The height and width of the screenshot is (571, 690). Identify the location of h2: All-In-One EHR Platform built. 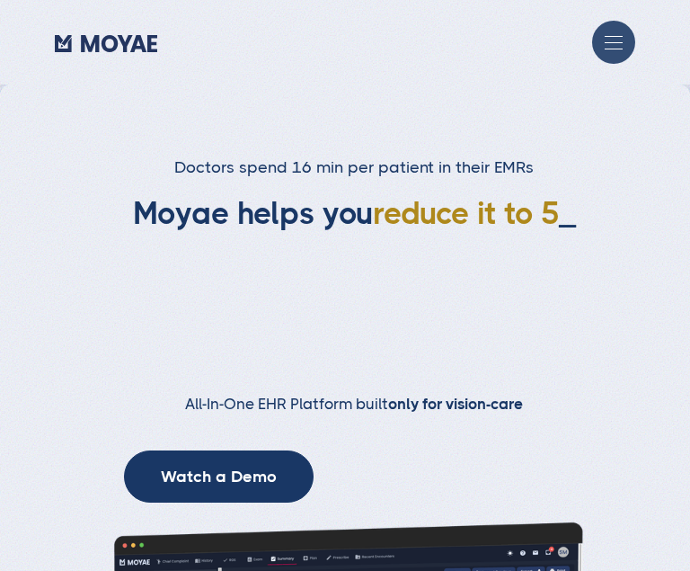
(354, 405).